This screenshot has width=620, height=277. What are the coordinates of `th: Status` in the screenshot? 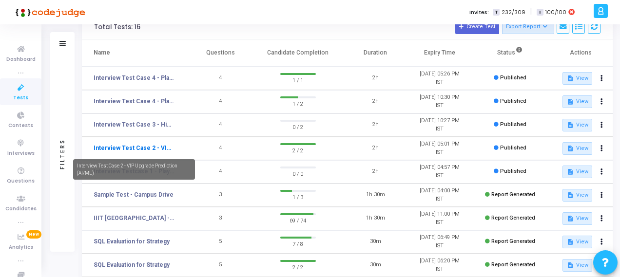 It's located at (510, 53).